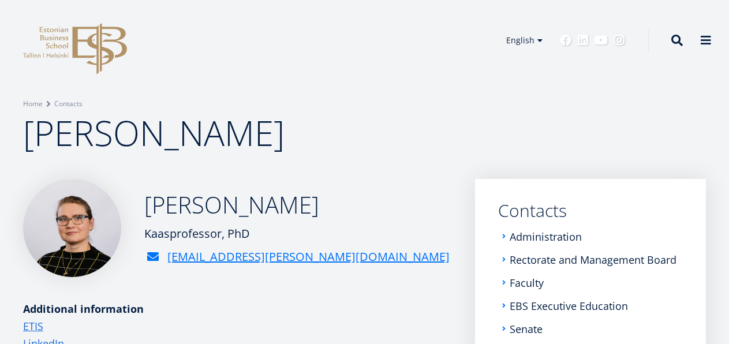 The image size is (729, 344). What do you see at coordinates (33, 326) in the screenshot?
I see `a: ETIS` at bounding box center [33, 326].